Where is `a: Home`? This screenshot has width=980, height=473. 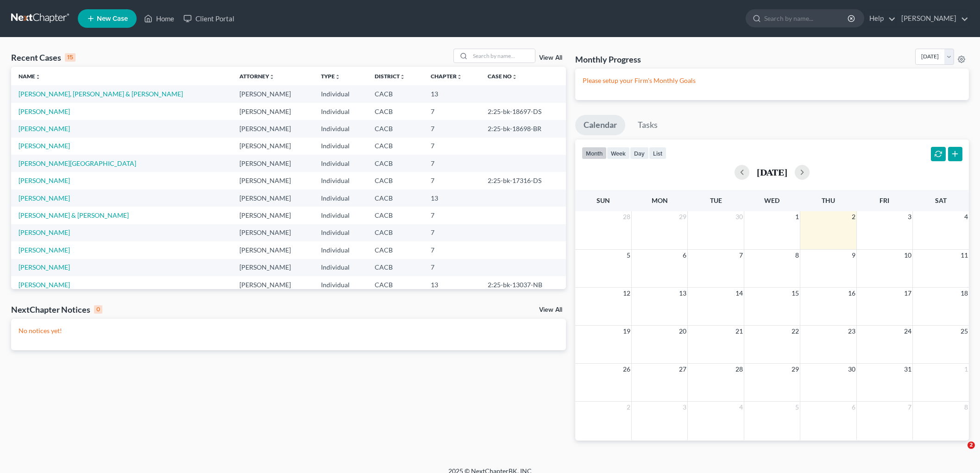
a: Home is located at coordinates (159, 19).